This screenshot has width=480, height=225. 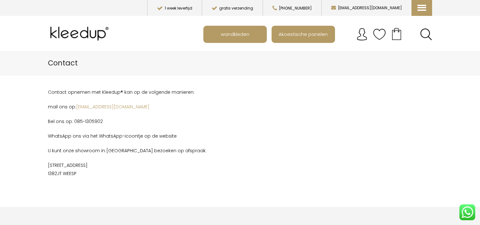 What do you see at coordinates (63, 63) in the screenshot?
I see `span: Contact` at bounding box center [63, 63].